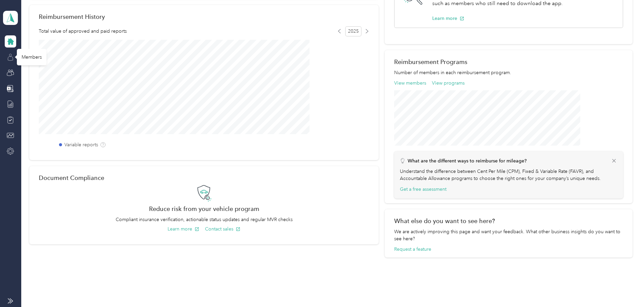  Describe the element at coordinates (82, 145) in the screenshot. I see `label: Variable reports` at that location.